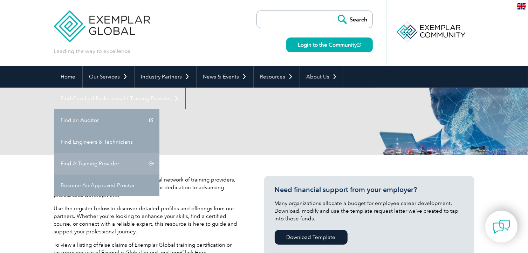 Image resolution: width=528 pixels, height=253 pixels. What do you see at coordinates (107, 120) in the screenshot?
I see `a: Find an Auditor` at bounding box center [107, 120].